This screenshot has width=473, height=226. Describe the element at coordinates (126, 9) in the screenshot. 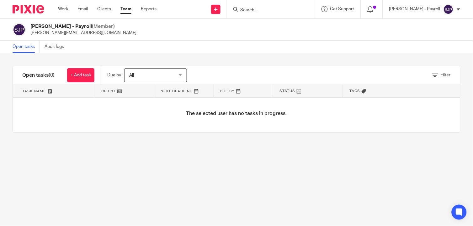

I see `a: Team` at that location.